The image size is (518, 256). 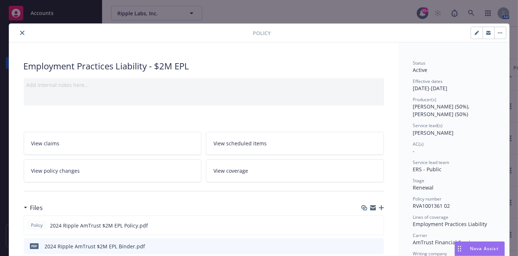 I want to click on span: View claims, so click(x=46, y=143).